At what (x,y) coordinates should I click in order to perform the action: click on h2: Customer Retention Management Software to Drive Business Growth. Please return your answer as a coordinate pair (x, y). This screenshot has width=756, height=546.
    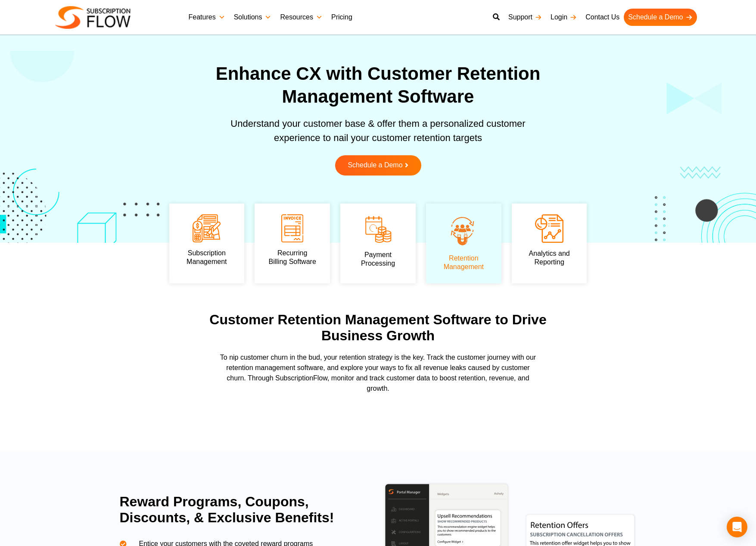
    Looking at the image, I should click on (378, 328).